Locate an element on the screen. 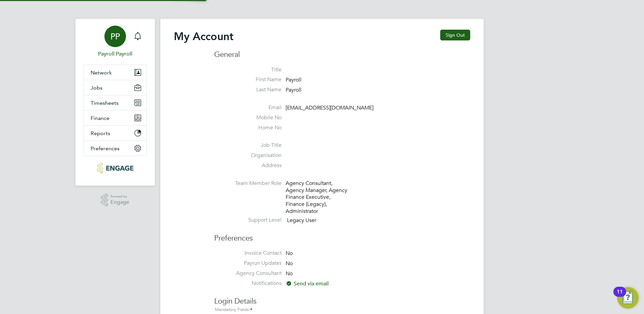  label: Email is located at coordinates (248, 108).